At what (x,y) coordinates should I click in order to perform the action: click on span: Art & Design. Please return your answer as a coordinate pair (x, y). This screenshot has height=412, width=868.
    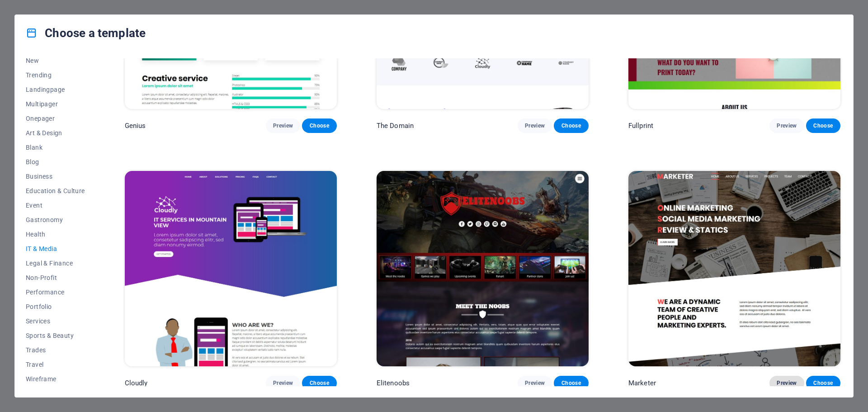
    Looking at the image, I should click on (55, 133).